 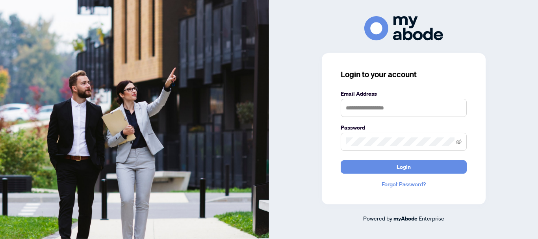 What do you see at coordinates (404, 167) in the screenshot?
I see `button: Login` at bounding box center [404, 167].